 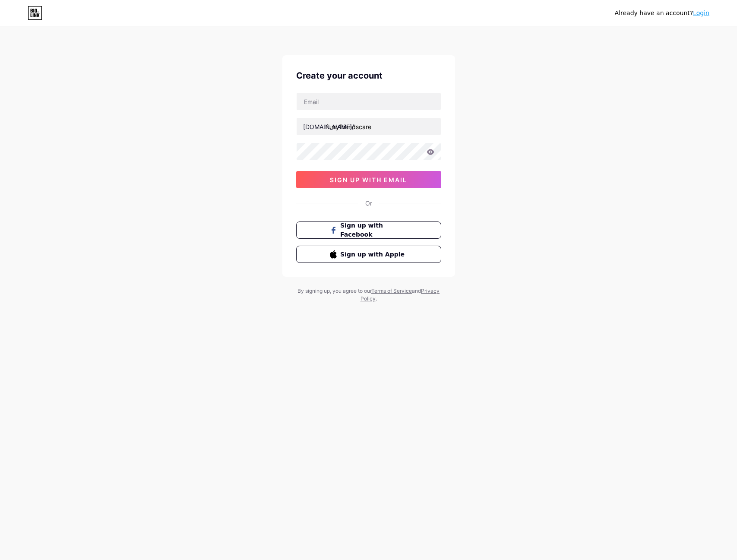 What do you see at coordinates (368, 230) in the screenshot?
I see `button: Sign up with Facebook` at bounding box center [368, 230].